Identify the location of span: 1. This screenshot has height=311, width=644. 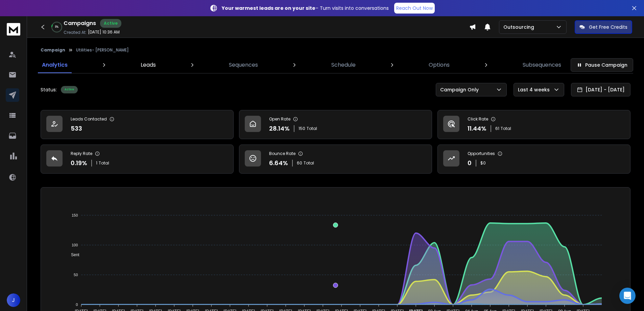
(97, 163).